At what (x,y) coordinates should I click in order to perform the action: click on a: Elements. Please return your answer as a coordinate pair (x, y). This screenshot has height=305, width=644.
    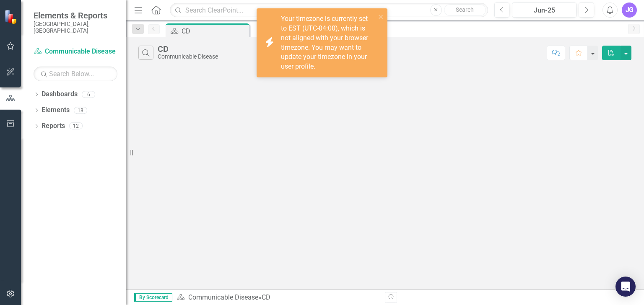
    Looking at the image, I should click on (56, 110).